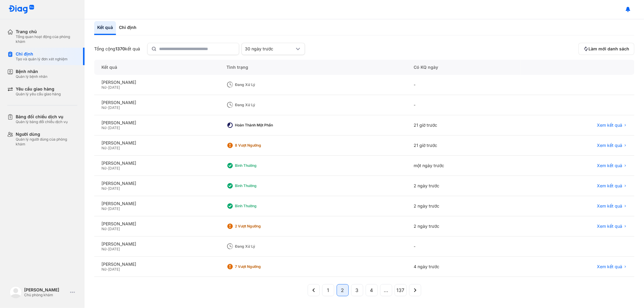 The image size is (644, 308). I want to click on div: Trang chủ, so click(47, 32).